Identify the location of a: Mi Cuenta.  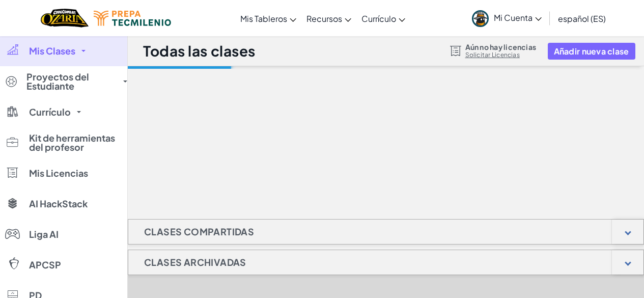
(507, 18).